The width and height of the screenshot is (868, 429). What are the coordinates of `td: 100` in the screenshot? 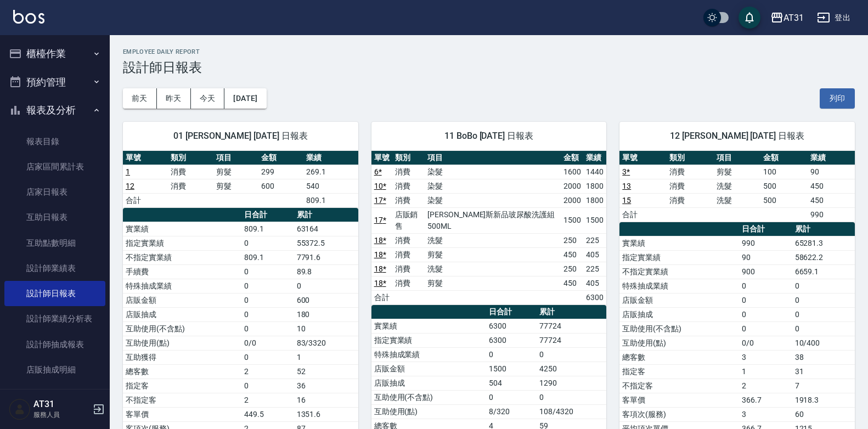 It's located at (784, 172).